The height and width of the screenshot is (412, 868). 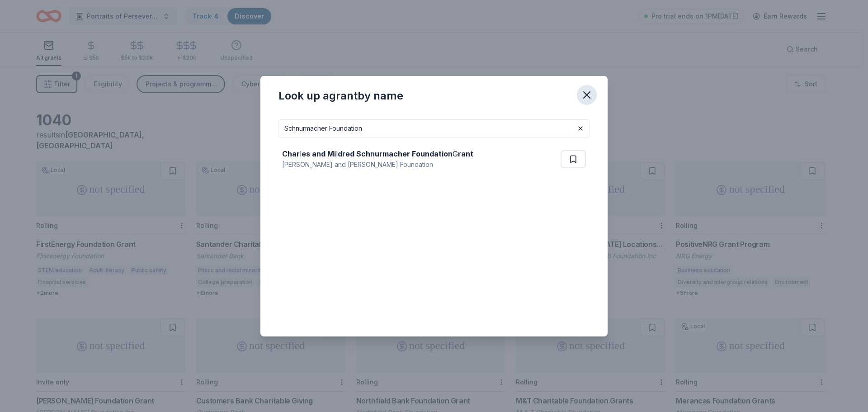 I want to click on div: l l G, so click(x=377, y=153).